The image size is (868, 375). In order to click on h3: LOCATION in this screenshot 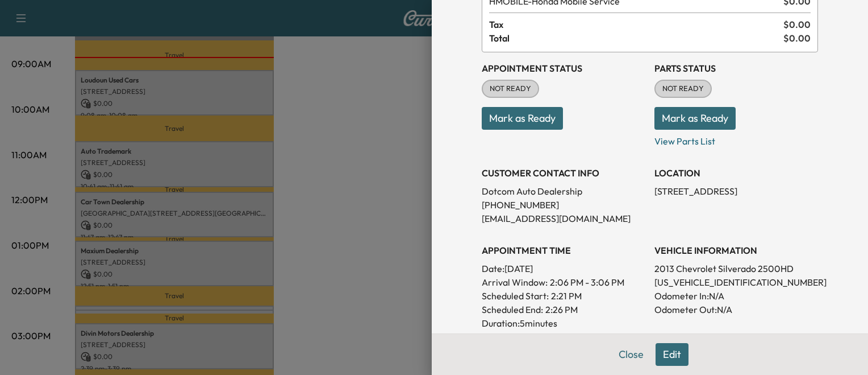, I will do `click(737, 173)`.